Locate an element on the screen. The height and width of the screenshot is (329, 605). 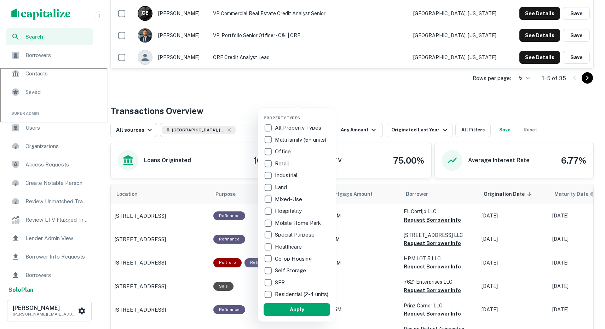
button: Apply is located at coordinates (297, 309).